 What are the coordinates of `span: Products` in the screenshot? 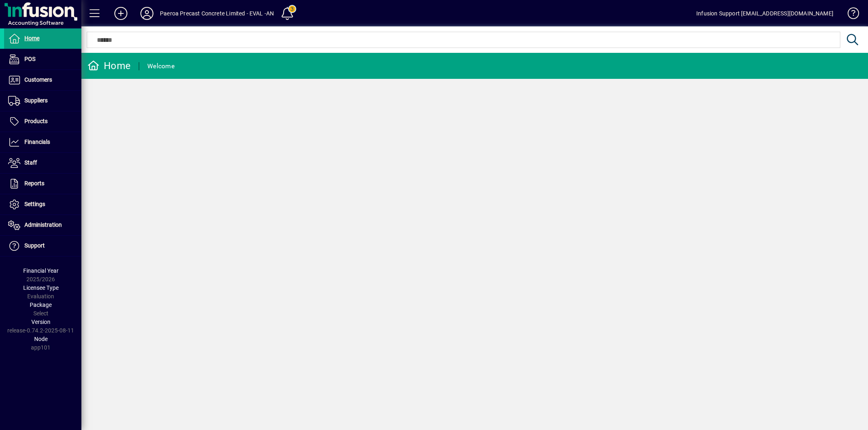 It's located at (36, 121).